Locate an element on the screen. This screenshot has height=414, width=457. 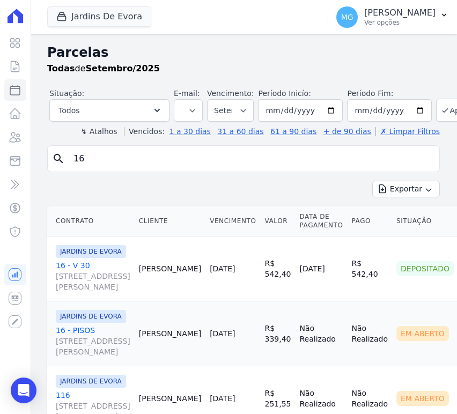
td: R$ 339,40 is located at coordinates (278, 334).